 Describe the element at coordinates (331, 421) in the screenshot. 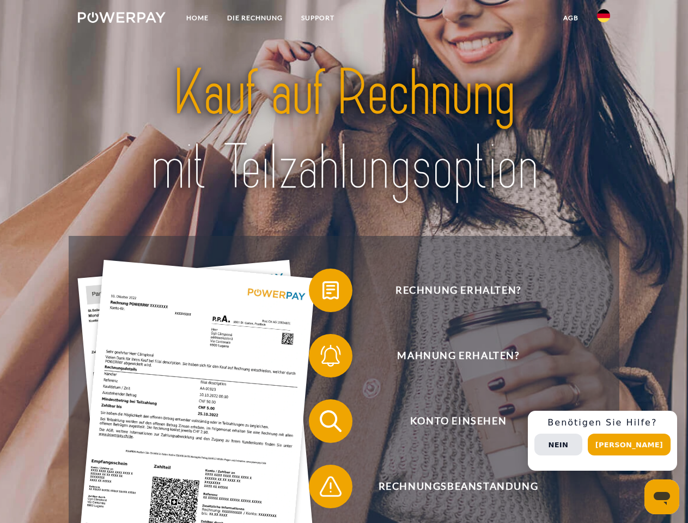

I see `img: qb_search.svg` at that location.